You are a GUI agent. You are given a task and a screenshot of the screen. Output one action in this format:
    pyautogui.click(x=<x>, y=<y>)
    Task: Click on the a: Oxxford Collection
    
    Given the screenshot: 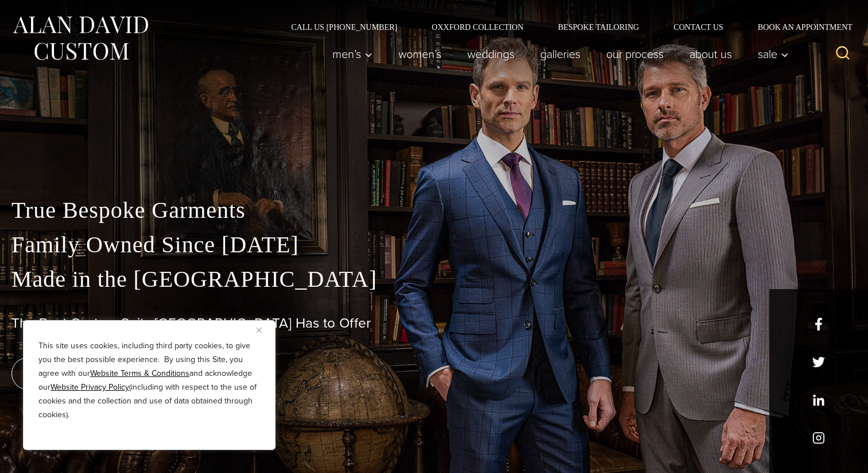 What is the action you would take?
    pyautogui.click(x=478, y=27)
    